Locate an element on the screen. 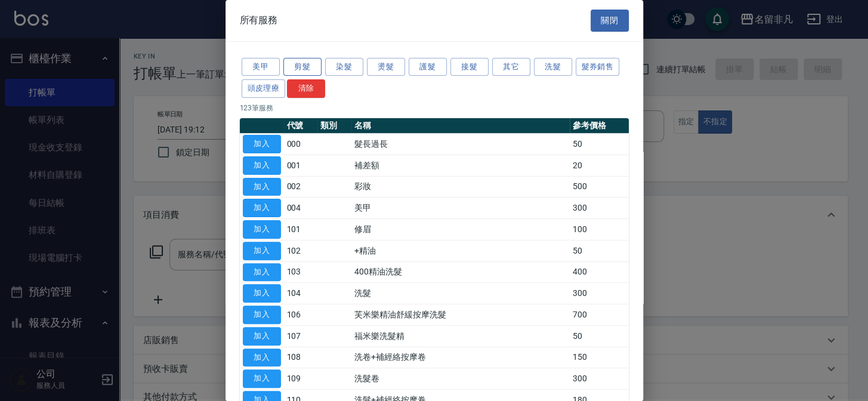 The image size is (868, 401). button: 燙髮 is located at coordinates (386, 67).